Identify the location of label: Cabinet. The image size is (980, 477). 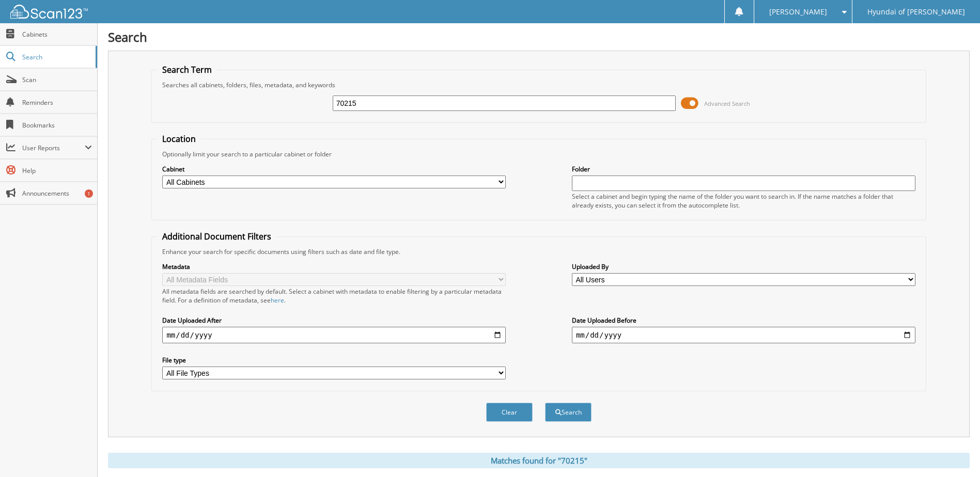
(334, 169).